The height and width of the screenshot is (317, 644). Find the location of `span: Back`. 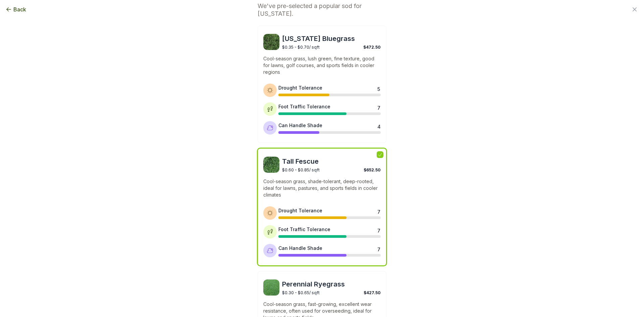

span: Back is located at coordinates (20, 10).